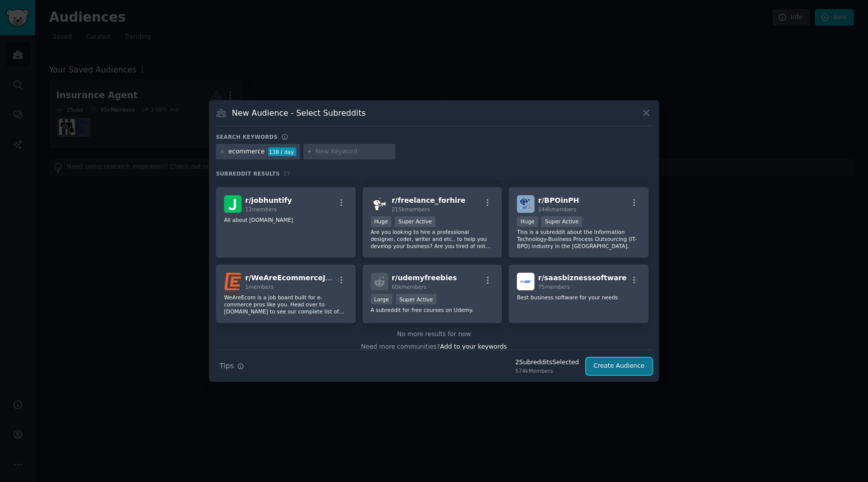  I want to click on button: Tips, so click(232, 366).